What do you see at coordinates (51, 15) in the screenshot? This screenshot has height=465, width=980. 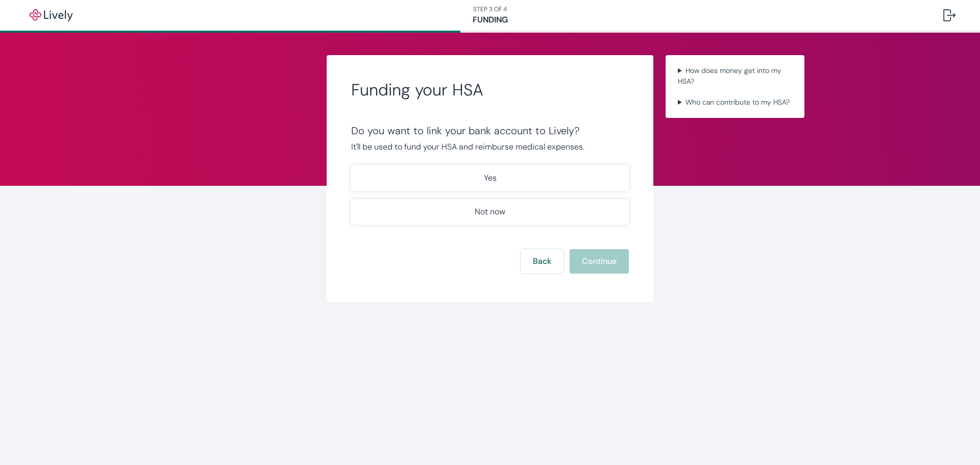 I see `img: Lively` at bounding box center [51, 15].